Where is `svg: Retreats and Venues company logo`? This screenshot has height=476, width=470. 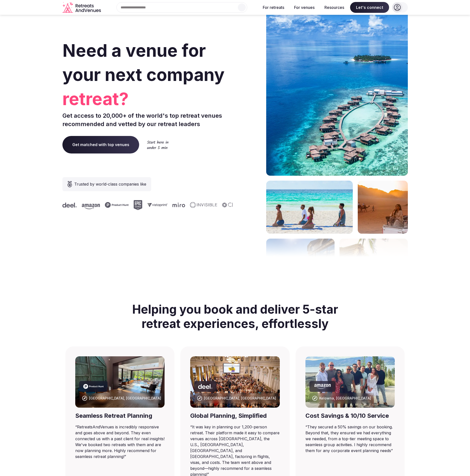
svg: Retreats and Venues company logo is located at coordinates (82, 7).